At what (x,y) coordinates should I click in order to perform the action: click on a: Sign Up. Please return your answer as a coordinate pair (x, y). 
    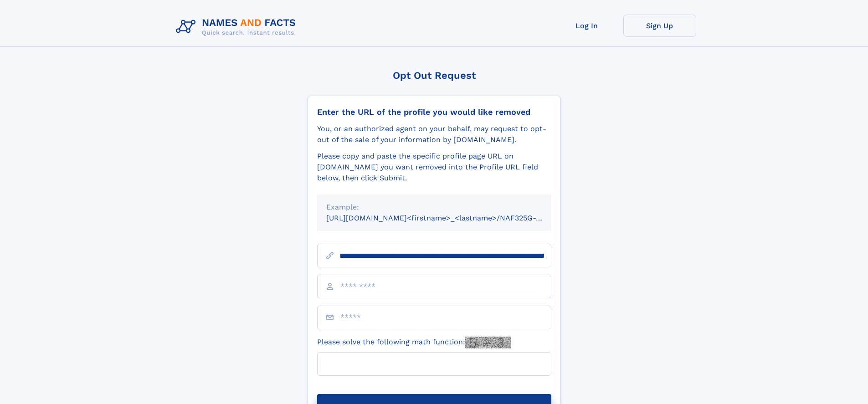
    Looking at the image, I should click on (660, 26).